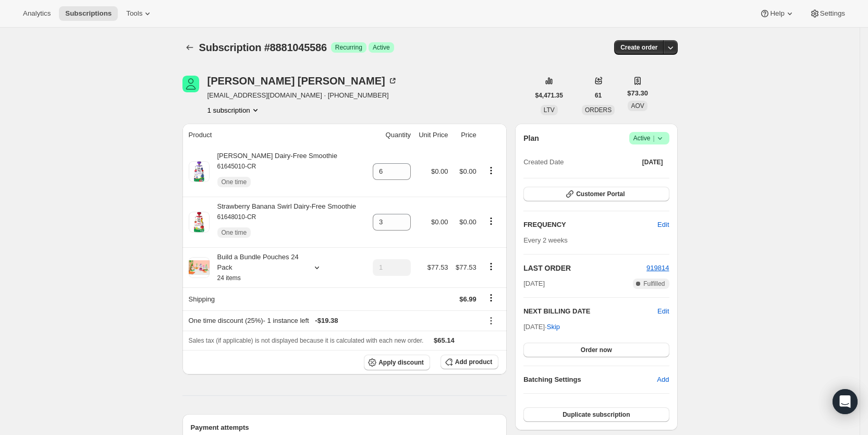 The width and height of the screenshot is (868, 435). Describe the element at coordinates (391, 135) in the screenshot. I see `th: Quantity` at that location.